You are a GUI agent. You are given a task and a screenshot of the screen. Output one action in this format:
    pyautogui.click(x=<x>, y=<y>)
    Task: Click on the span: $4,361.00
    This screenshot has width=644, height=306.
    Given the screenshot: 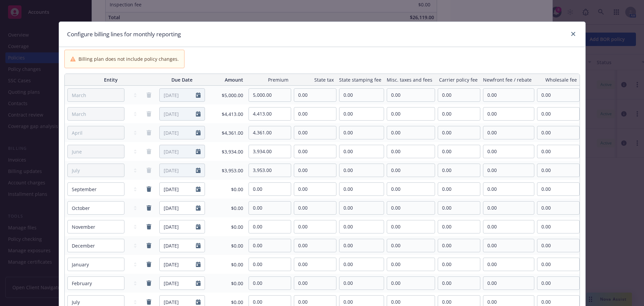 What is the action you would take?
    pyautogui.click(x=226, y=132)
    